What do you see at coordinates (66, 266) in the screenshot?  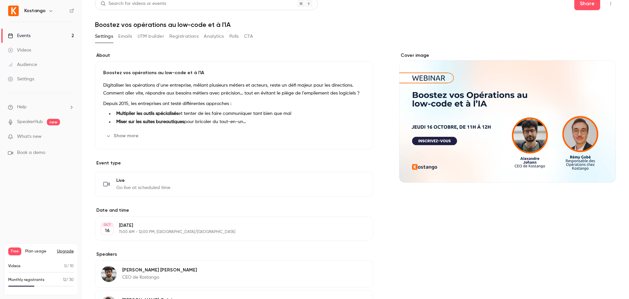 I see `span: 0` at bounding box center [66, 266].